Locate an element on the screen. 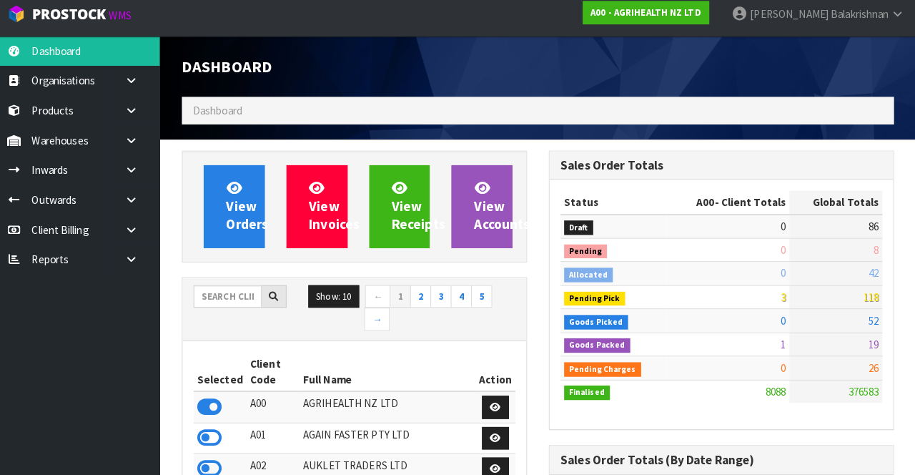  small: WMS is located at coordinates (132, 22).